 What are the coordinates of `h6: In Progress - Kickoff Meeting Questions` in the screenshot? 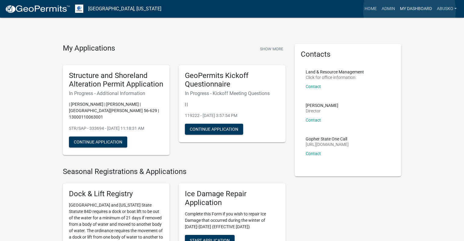 It's located at (232, 93).